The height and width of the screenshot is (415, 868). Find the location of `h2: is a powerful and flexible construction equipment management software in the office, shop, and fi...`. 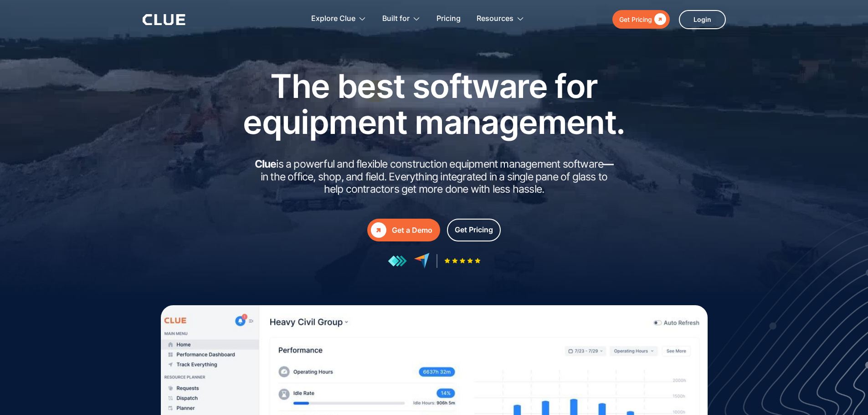

h2: is a powerful and flexible construction equipment management software in the office, shop, and fi... is located at coordinates (434, 177).